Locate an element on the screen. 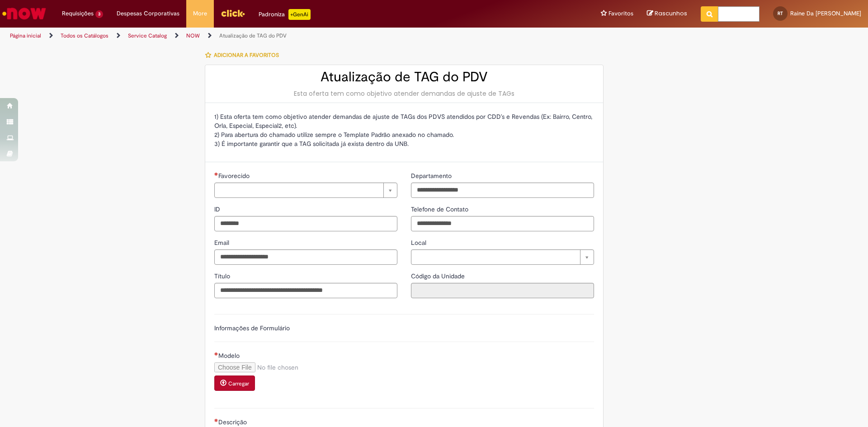 This screenshot has height=427, width=868. button: Adicionar a Favoritos is located at coordinates (244, 55).